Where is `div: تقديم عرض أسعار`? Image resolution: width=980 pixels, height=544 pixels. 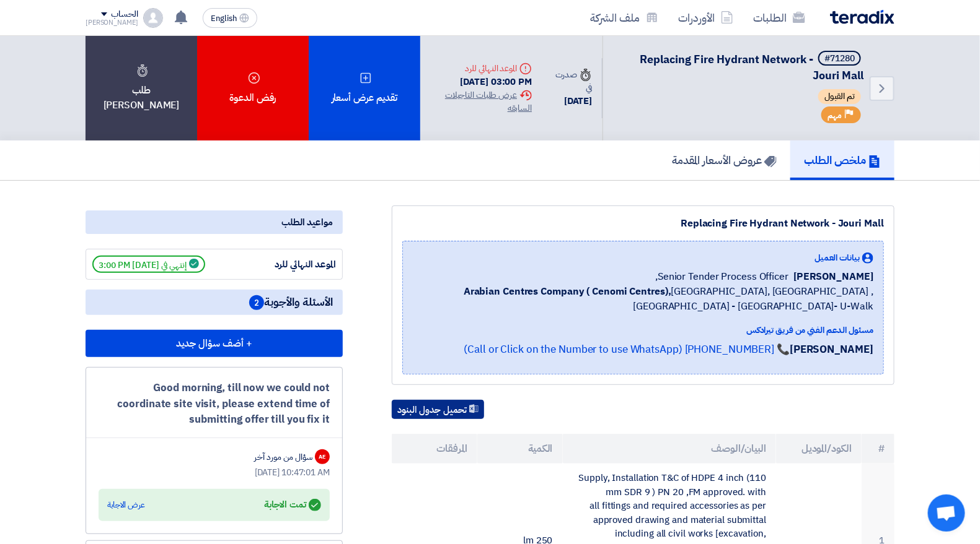 div: تقديم عرض أسعار is located at coordinates (365, 88).